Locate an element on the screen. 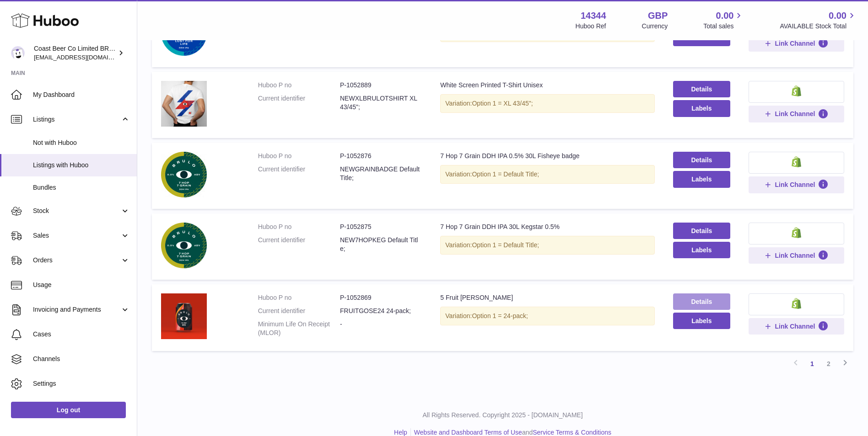 The height and width of the screenshot is (436, 868). strong: 14344 is located at coordinates (593, 15).